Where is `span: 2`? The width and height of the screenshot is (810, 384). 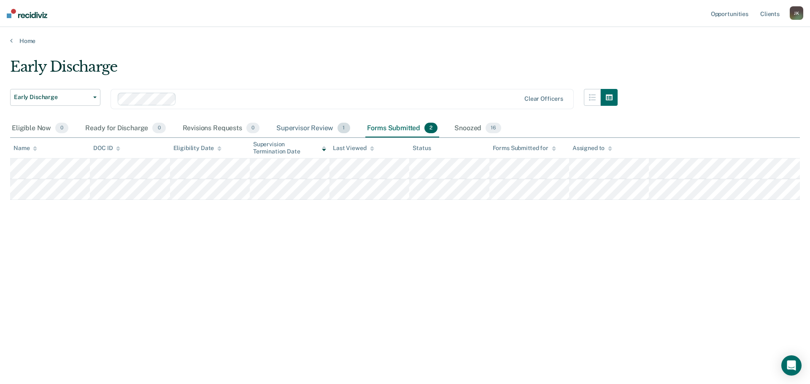 span: 2 is located at coordinates (431, 128).